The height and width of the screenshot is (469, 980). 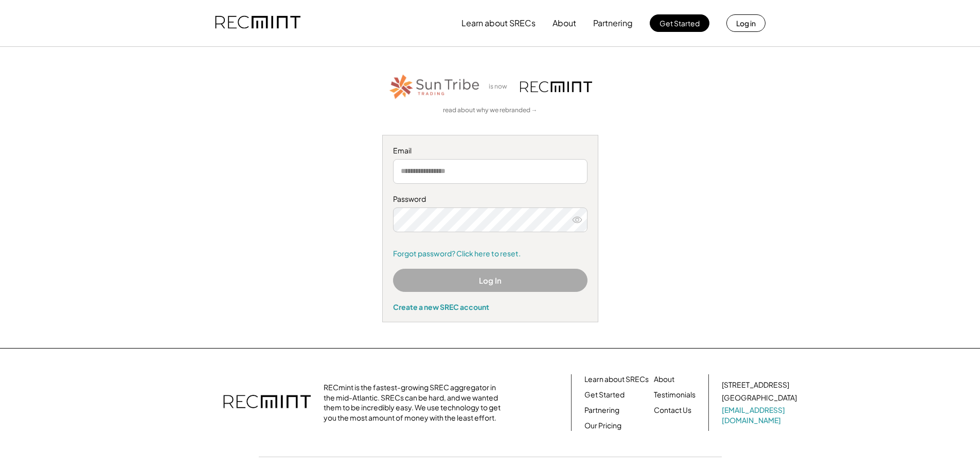 I want to click on a: Testimonials, so click(x=674, y=394).